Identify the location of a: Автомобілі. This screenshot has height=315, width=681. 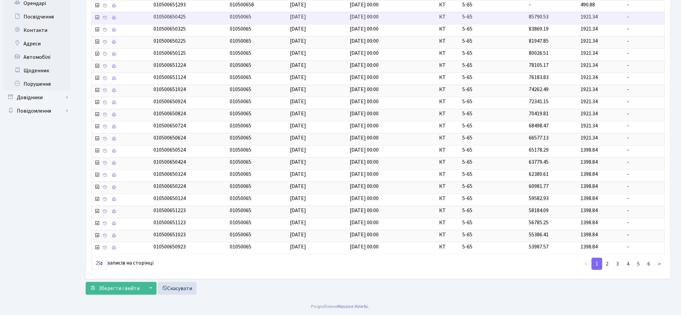
(37, 57).